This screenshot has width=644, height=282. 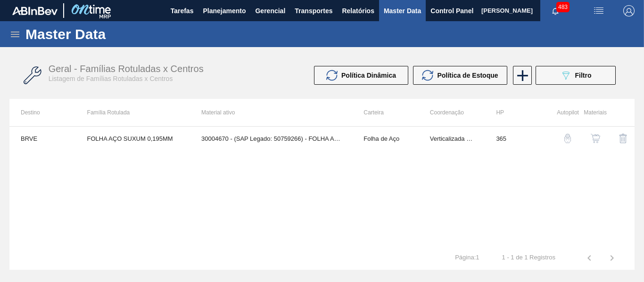 What do you see at coordinates (518, 138) in the screenshot?
I see `td: 365` at bounding box center [518, 138].